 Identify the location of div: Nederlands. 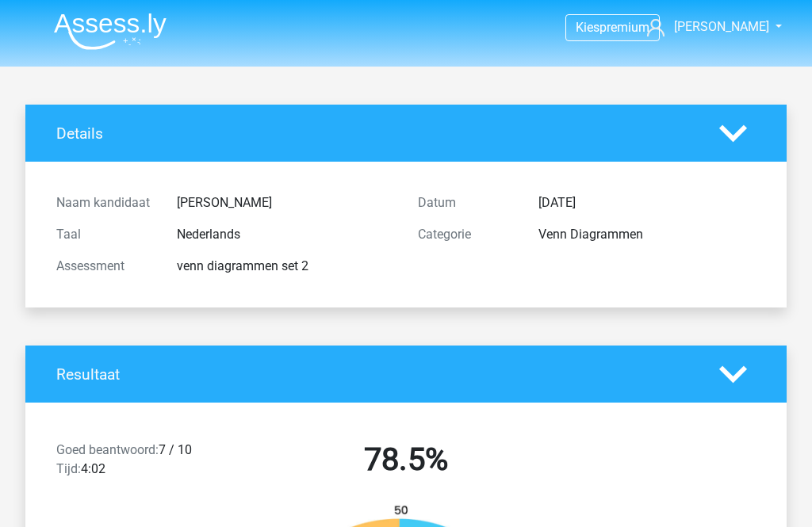
(285, 234).